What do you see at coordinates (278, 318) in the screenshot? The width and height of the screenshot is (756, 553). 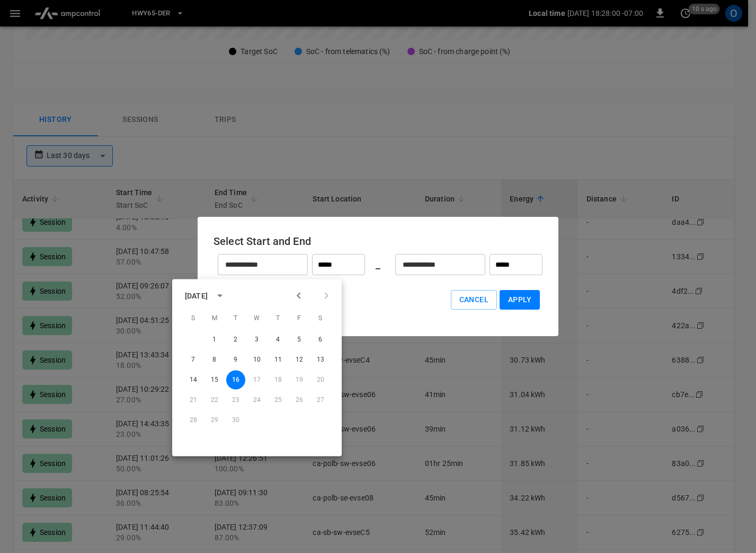 I see `span: Thursday` at bounding box center [278, 318].